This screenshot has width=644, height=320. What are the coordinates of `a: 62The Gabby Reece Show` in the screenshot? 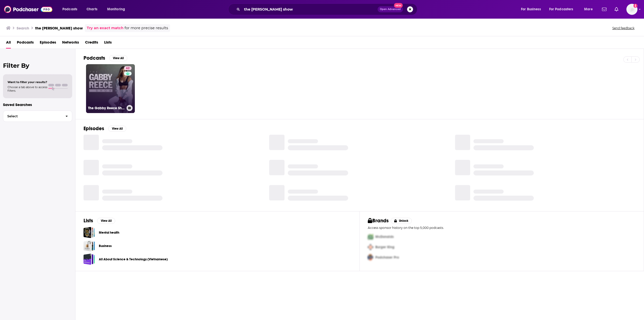 It's located at (110, 89).